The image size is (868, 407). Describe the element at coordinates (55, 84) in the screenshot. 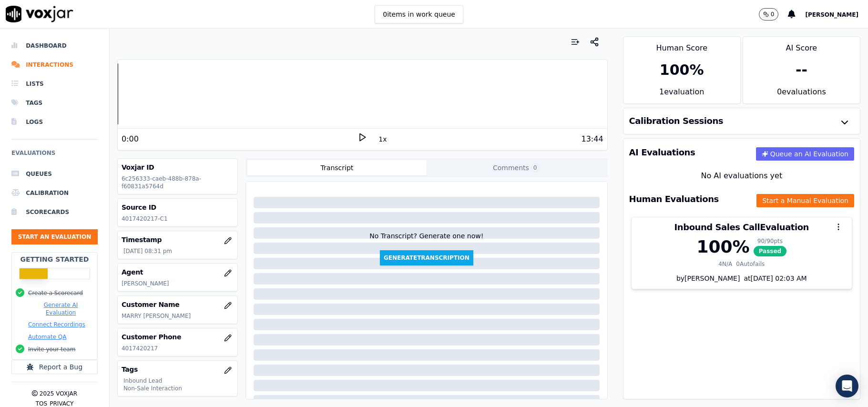

I see `a: Lists` at that location.